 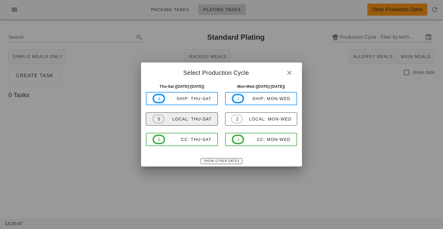 I want to click on button: 5local: Thu-Sat, so click(x=182, y=119).